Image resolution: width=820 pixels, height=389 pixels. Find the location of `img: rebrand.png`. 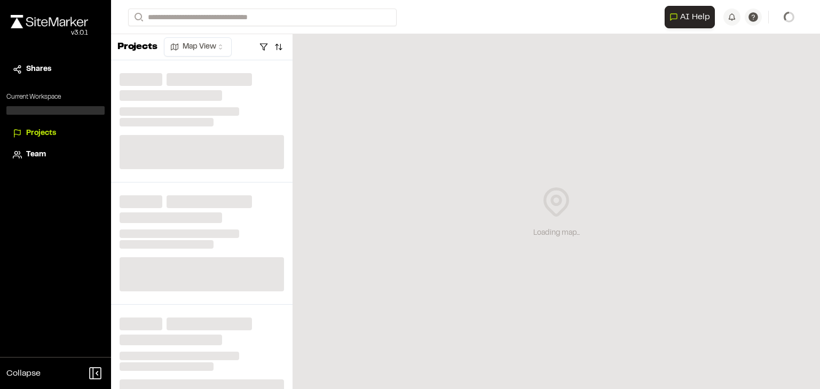

img: rebrand.png is located at coordinates (49, 21).